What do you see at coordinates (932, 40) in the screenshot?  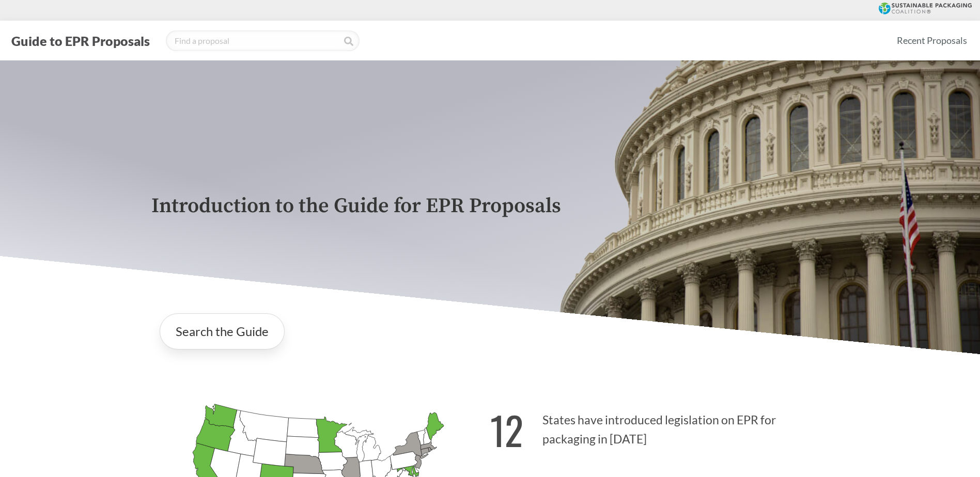 I see `a: Recent Proposals` at bounding box center [932, 40].